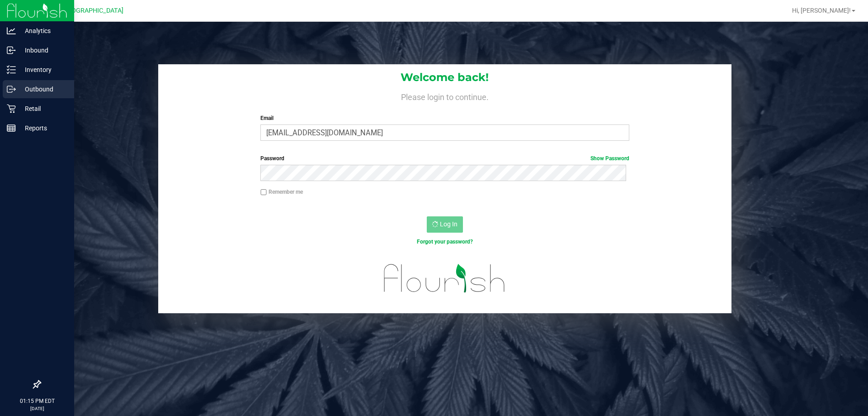 Image resolution: width=868 pixels, height=416 pixels. I want to click on p: Inbound, so click(43, 50).